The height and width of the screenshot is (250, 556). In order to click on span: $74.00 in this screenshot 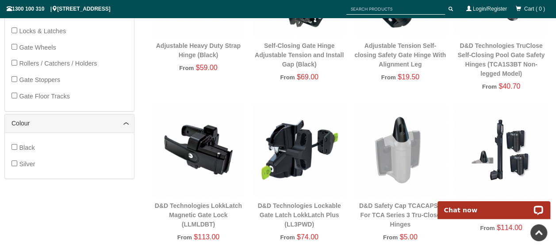, I will do `click(308, 236)`.